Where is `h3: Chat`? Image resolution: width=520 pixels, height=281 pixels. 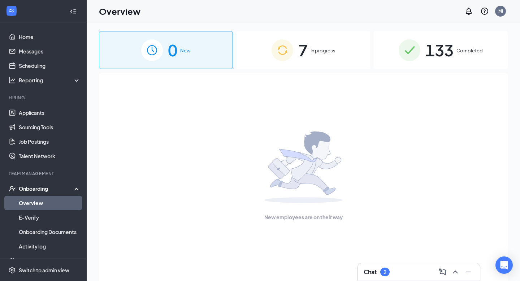 h3: Chat is located at coordinates (370, 272).